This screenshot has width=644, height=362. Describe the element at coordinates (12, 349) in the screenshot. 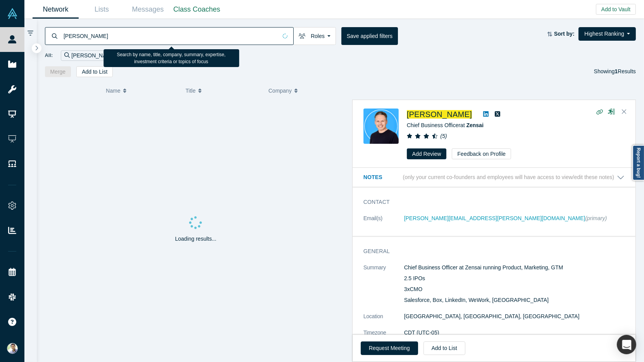

I see `img: Ravi Belani's Account` at that location.